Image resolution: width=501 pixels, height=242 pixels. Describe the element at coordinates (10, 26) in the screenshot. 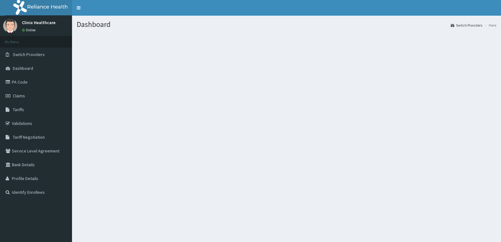

I see `img: User Image` at that location.